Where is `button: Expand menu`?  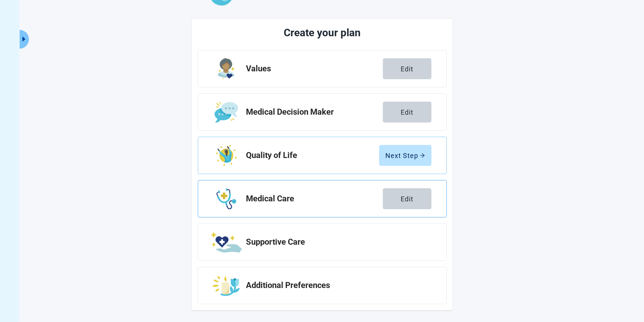
button: Expand menu is located at coordinates (24, 39).